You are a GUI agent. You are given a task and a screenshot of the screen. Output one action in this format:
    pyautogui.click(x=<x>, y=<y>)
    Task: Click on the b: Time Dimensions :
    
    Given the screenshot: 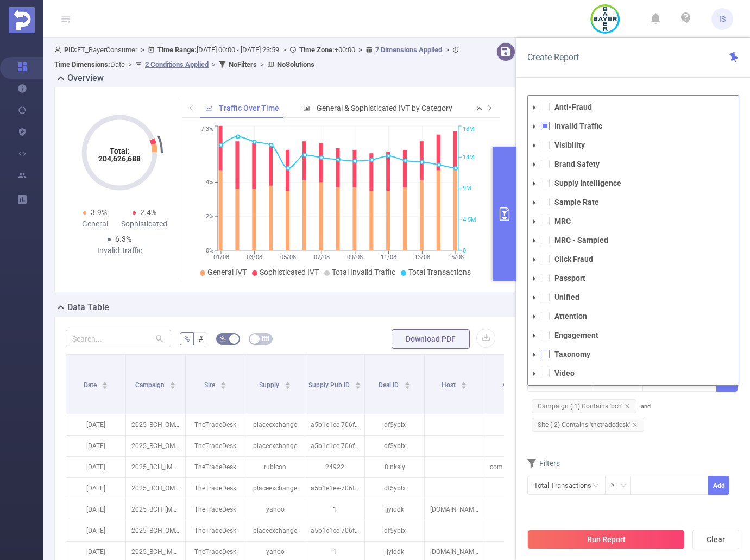 What is the action you would take?
    pyautogui.click(x=82, y=64)
    